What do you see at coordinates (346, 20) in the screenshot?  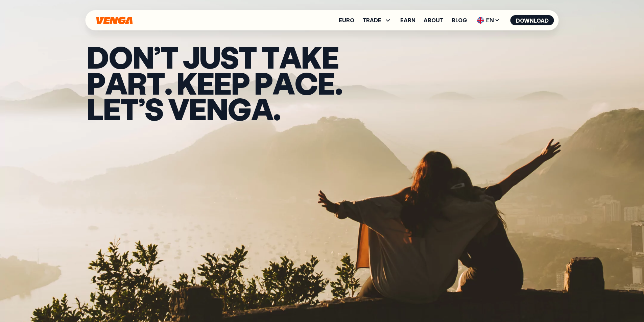 I see `a: Euro` at bounding box center [346, 20].